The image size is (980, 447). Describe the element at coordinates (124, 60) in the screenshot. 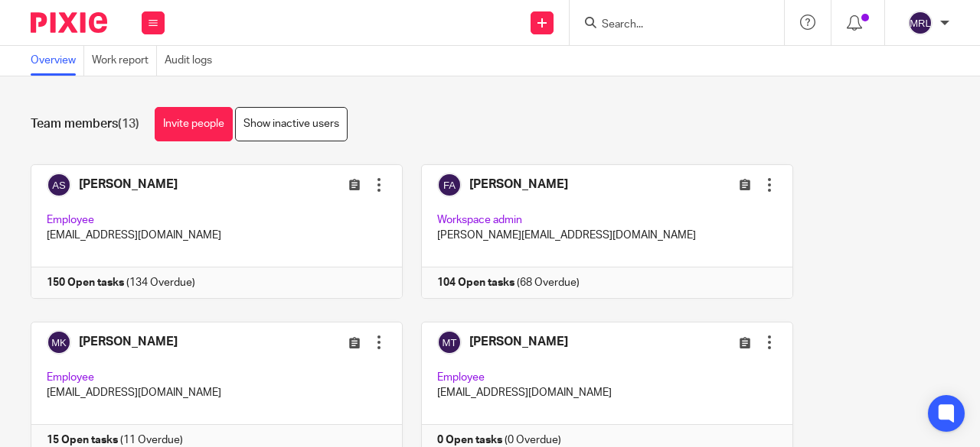

I see `a: Work report` at that location.